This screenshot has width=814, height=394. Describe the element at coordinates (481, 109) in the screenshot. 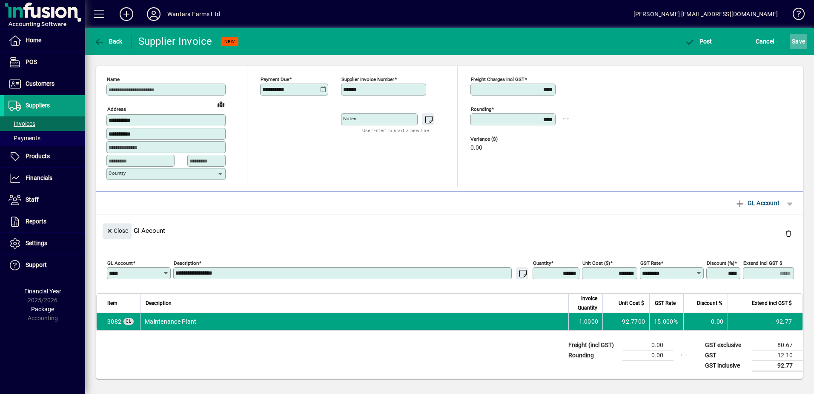

I see `mat-label: Rounding` at that location.